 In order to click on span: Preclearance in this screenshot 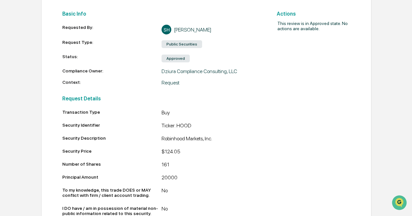, I will do `click(27, 85)`.